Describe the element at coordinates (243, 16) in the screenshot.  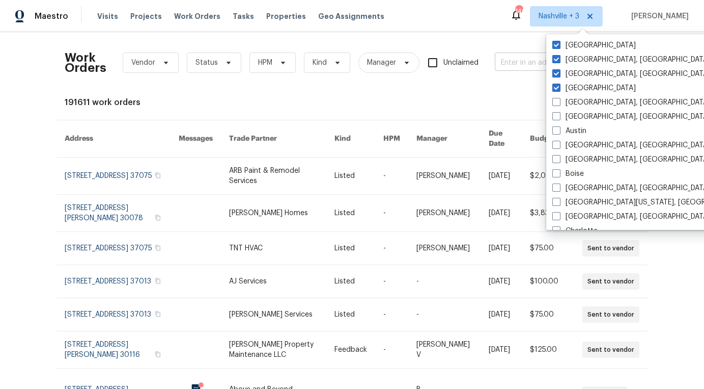
I see `span: Tasks` at that location.